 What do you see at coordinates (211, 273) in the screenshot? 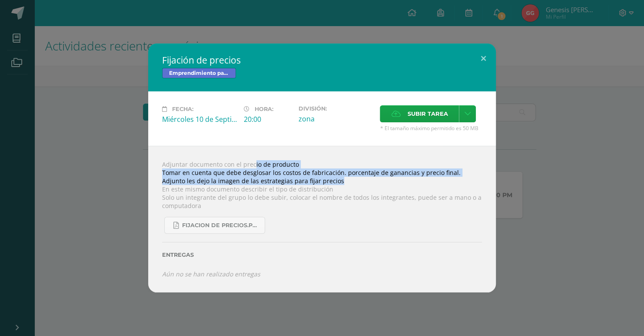
I see `i: Aún no se han realizado entregas` at bounding box center [211, 273].